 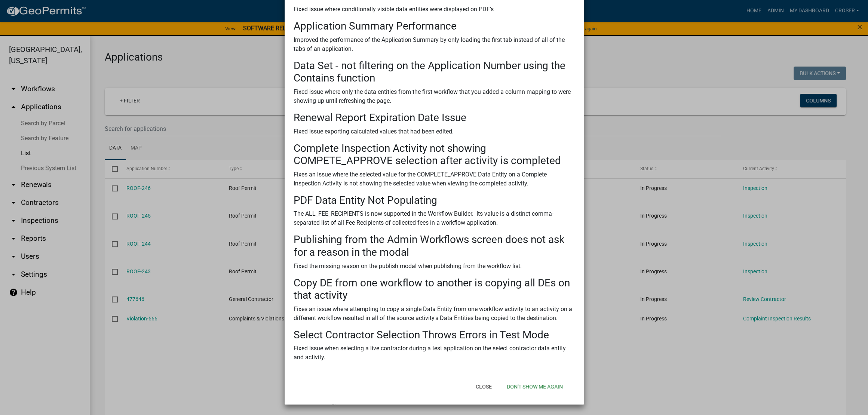 What do you see at coordinates (434, 266) in the screenshot?
I see `p: Fixed the missing reason on the publish modal when publishing from the workflow list.` at bounding box center [434, 266].